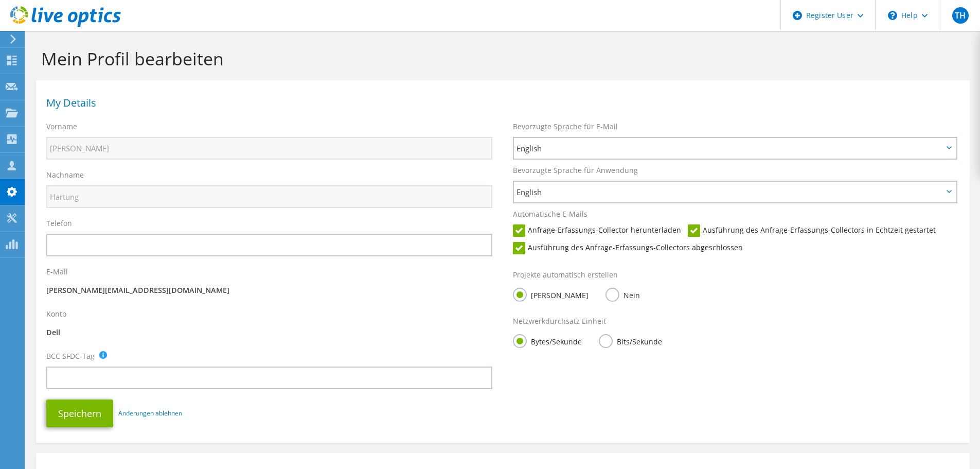  I want to click on label: Bytes/Sekunde, so click(547, 340).